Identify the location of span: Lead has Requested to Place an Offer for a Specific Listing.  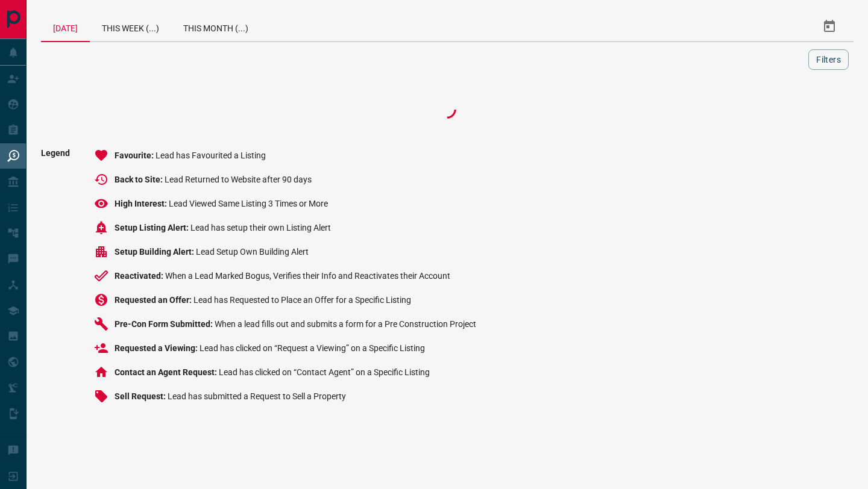
(302, 300).